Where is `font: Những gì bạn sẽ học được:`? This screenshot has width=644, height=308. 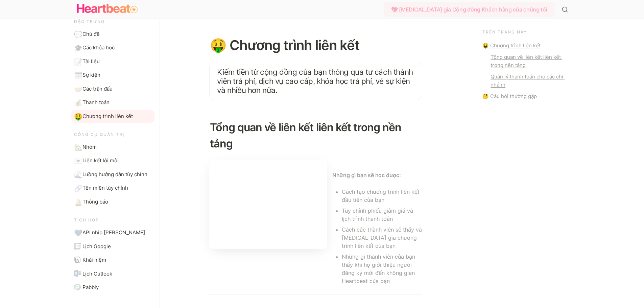 font: Những gì bạn sẽ học được: is located at coordinates (366, 175).